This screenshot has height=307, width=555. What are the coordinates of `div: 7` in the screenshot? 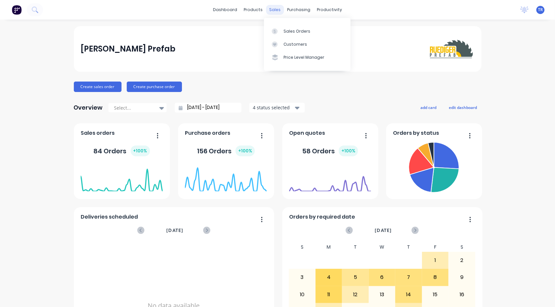 It's located at (409, 278).